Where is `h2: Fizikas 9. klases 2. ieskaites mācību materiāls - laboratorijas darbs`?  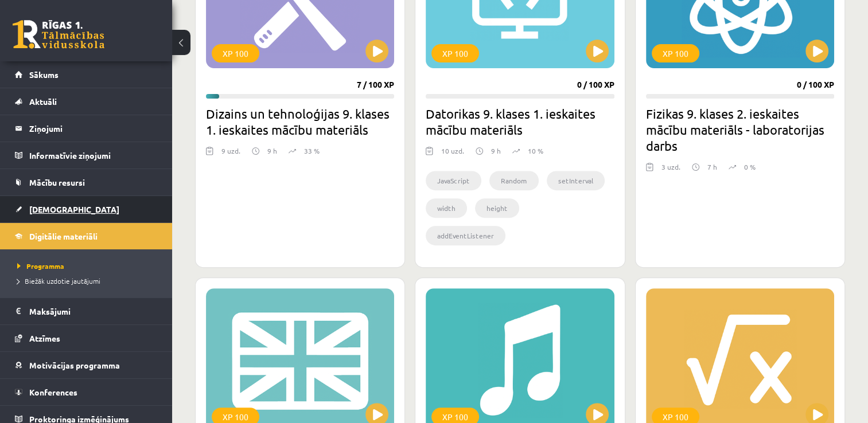 h2: Fizikas 9. klases 2. ieskaites mācību materiāls - laboratorijas darbs is located at coordinates (740, 130).